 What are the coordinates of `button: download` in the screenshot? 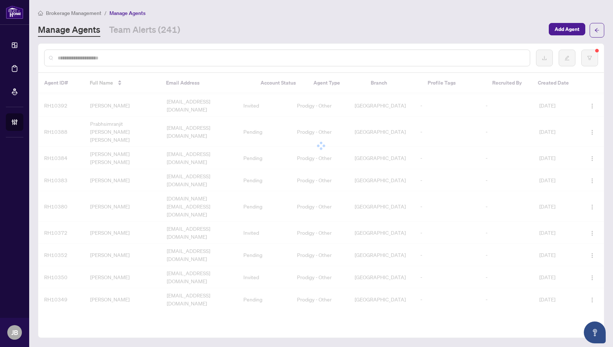 It's located at (545, 58).